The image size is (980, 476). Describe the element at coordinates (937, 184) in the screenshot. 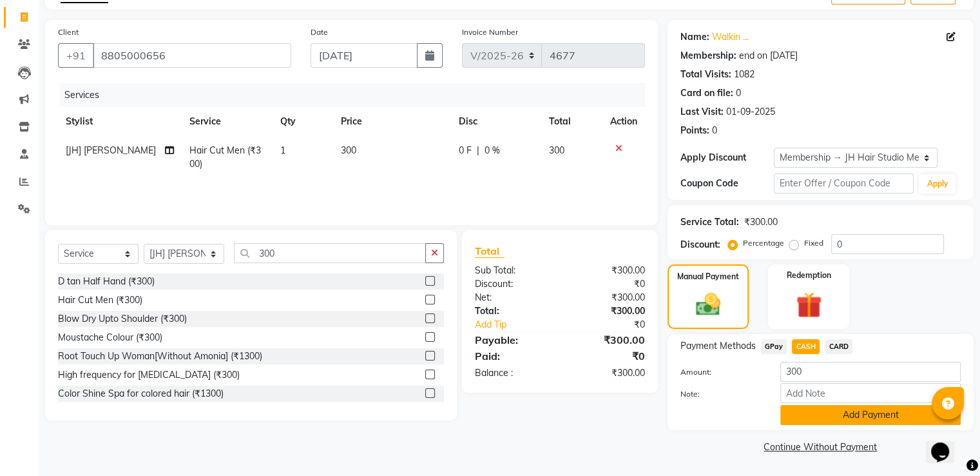

I see `button: Apply` at that location.